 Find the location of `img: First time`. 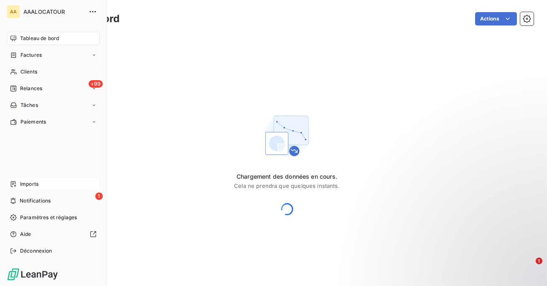

img: First time is located at coordinates (287, 136).